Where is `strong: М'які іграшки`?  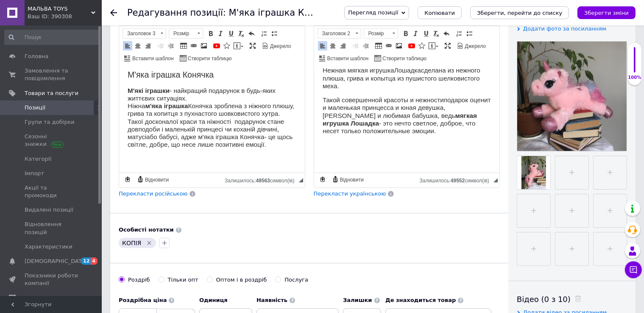
strong: М'які іграшки is located at coordinates (29, 24).